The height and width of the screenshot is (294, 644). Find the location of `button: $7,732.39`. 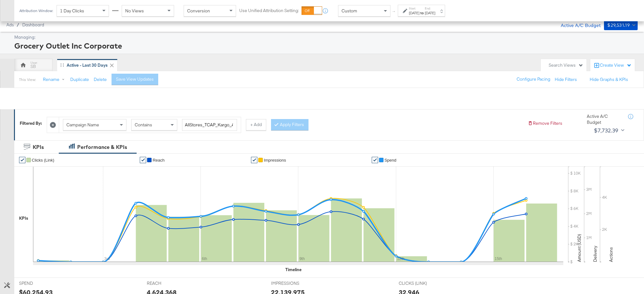

button: $7,732.39 is located at coordinates (608, 130).